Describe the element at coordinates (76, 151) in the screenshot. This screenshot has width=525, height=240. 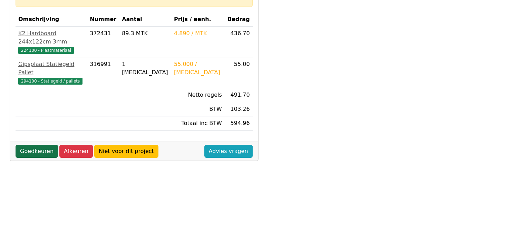
I see `a: Afkeuren` at that location.